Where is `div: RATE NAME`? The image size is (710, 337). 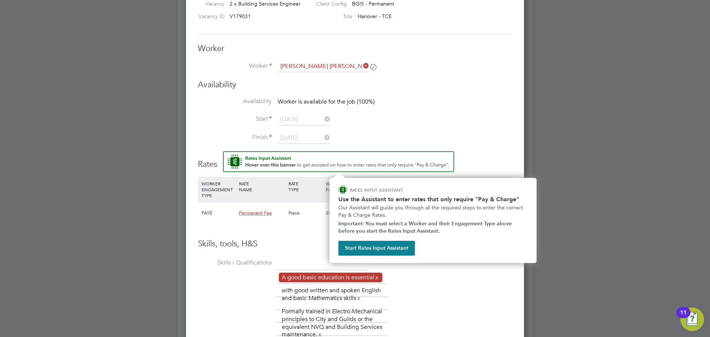
div: RATE NAME is located at coordinates (262, 186).